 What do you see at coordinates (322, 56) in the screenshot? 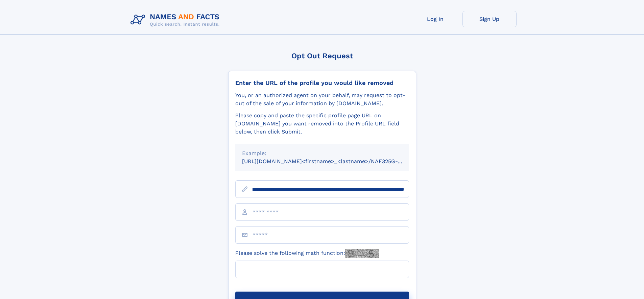
I see `div: Opt Out Request` at bounding box center [322, 56].